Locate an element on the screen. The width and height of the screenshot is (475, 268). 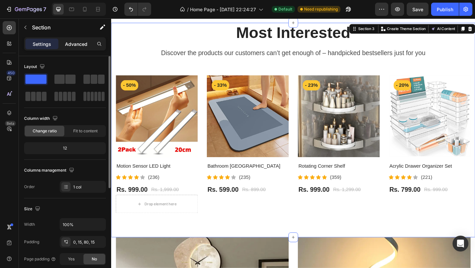
div: 12 is located at coordinates (65, 148).